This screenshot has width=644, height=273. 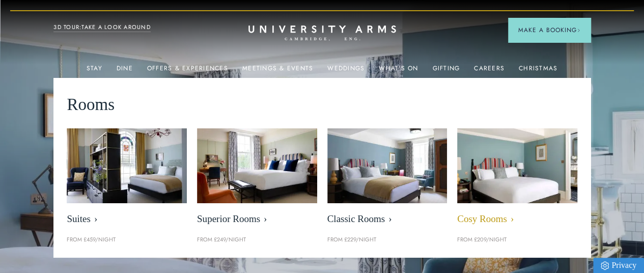 I want to click on span: Superior Rooms, so click(x=257, y=219).